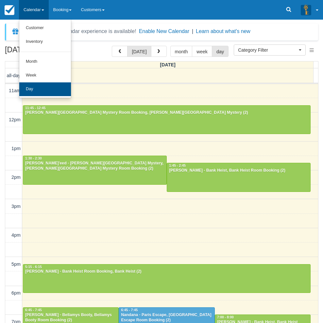 This screenshot has height=323, width=323. What do you see at coordinates (15, 120) in the screenshot?
I see `span: 12pm` at bounding box center [15, 120].